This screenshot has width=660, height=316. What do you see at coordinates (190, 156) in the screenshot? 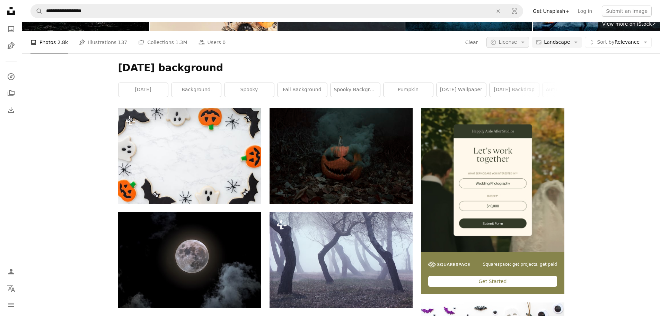
I see `img: decorated halloween cookies arranged in a circle` at bounding box center [190, 156].